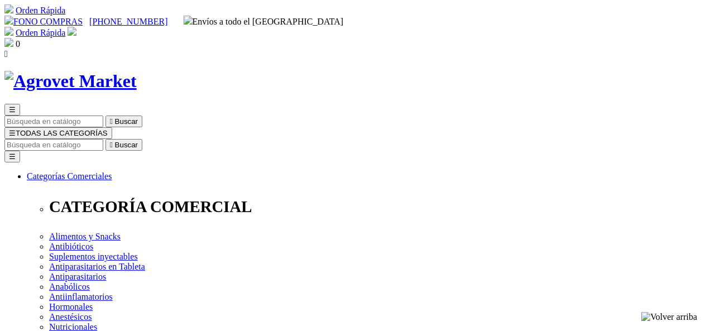  Describe the element at coordinates (71, 306) in the screenshot. I see `a: Hormonales` at that location.